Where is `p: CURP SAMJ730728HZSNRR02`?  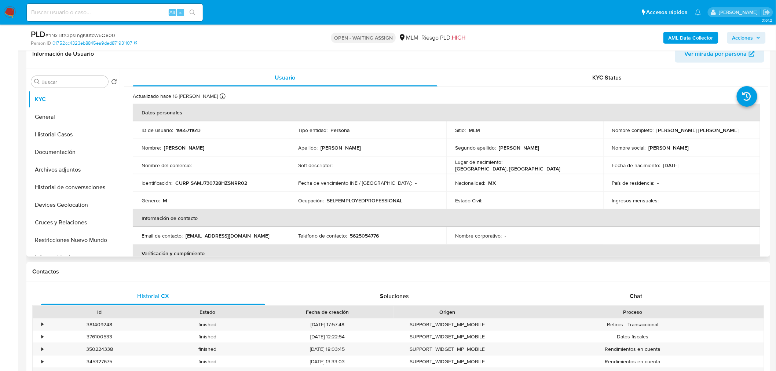
p: CURP SAMJ730728HZSNRR02 is located at coordinates (211, 183).